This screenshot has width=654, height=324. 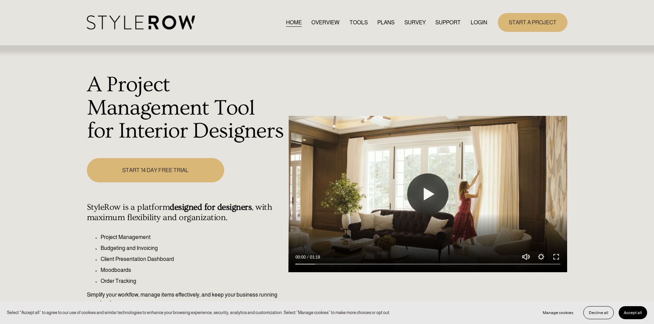 What do you see at coordinates (186, 213) in the screenshot?
I see `h4: StyleRow is a platform , with maximum flexibility and organization.` at bounding box center [186, 213].